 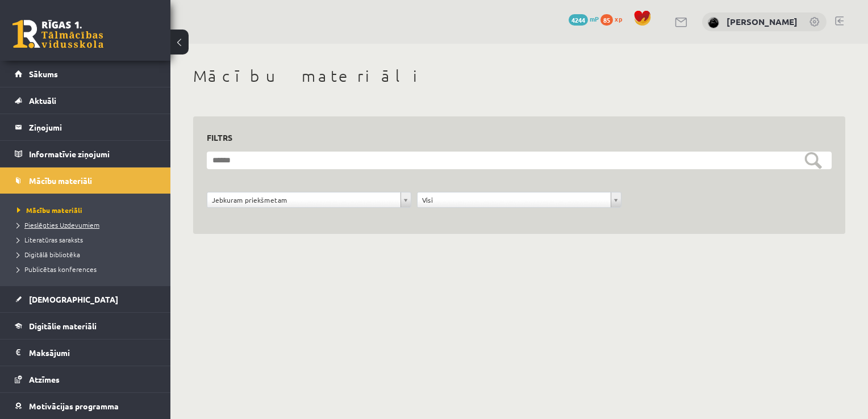 What do you see at coordinates (48, 255) in the screenshot?
I see `span: Digitālā bibliotēka` at bounding box center [48, 255].